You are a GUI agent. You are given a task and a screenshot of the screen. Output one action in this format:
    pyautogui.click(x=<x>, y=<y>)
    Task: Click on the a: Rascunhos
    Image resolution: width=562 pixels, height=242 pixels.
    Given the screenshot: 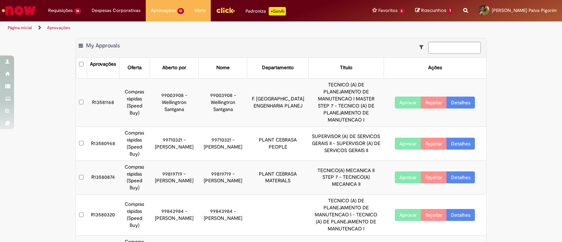 What is the action you would take?
    pyautogui.click(x=434, y=11)
    